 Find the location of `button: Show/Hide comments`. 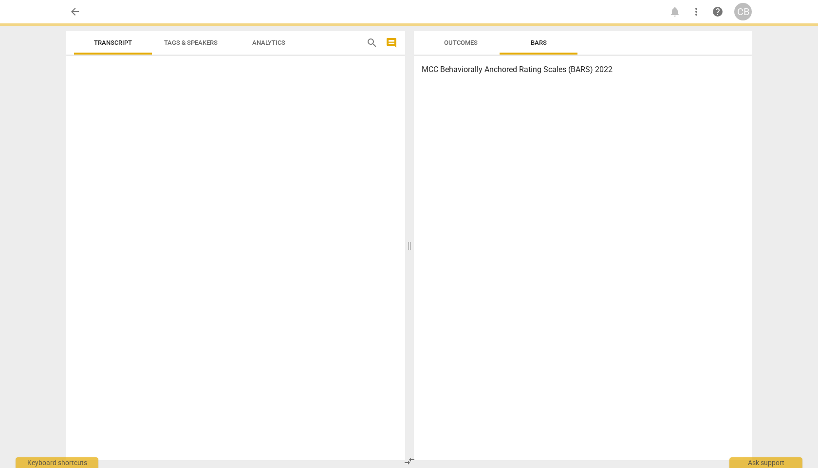

button: Show/Hide comments is located at coordinates (391, 43).